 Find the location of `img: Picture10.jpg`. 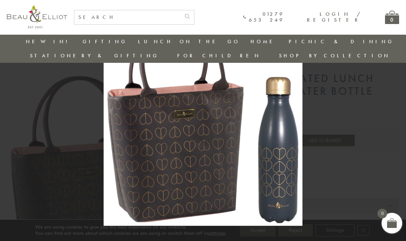

img: Picture10.jpg is located at coordinates (203, 121).